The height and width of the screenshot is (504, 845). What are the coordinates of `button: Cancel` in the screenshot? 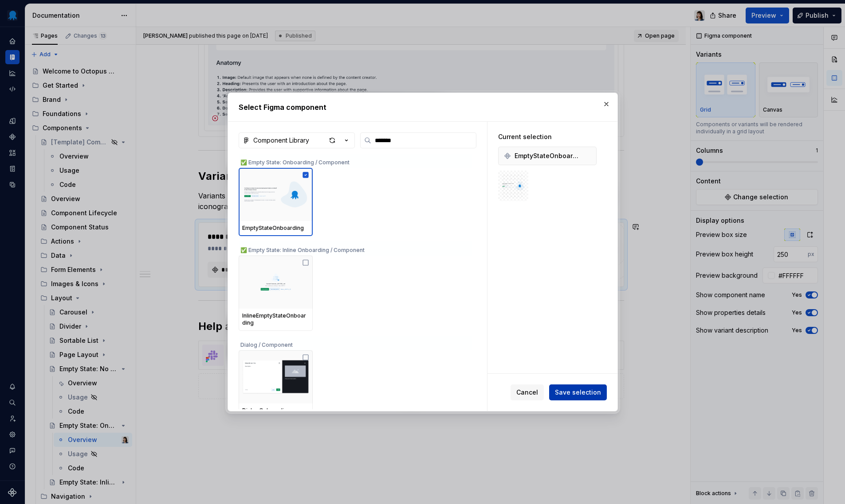 It's located at (527, 392).